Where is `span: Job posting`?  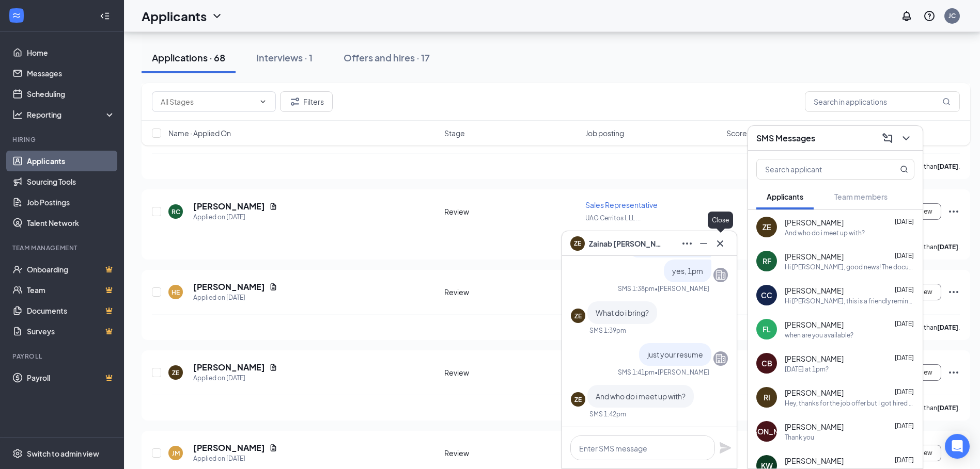 span: Job posting is located at coordinates (604, 133).